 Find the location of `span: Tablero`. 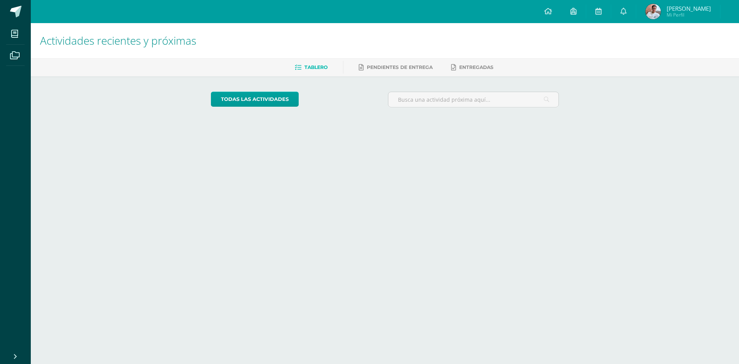

span: Tablero is located at coordinates (316, 67).